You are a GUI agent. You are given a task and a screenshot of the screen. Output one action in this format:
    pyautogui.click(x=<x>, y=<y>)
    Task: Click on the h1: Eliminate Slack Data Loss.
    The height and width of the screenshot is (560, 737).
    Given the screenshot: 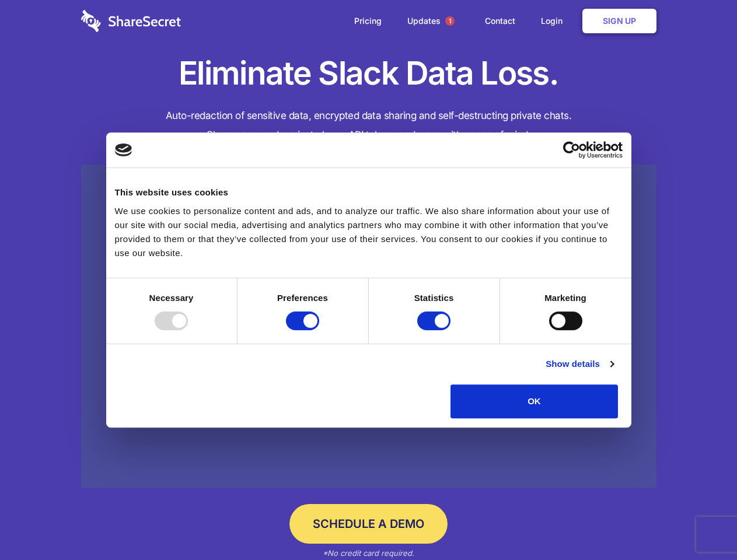 What is the action you would take?
    pyautogui.click(x=369, y=73)
    